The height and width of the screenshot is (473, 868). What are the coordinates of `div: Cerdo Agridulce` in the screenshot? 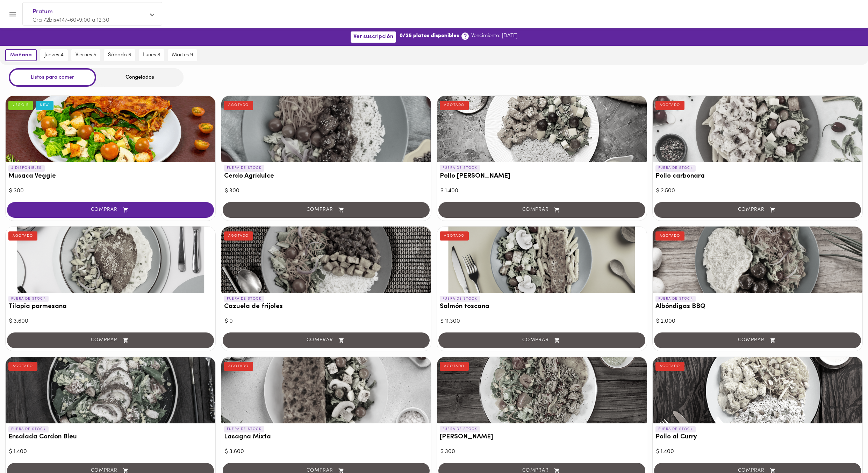 It's located at (326, 129).